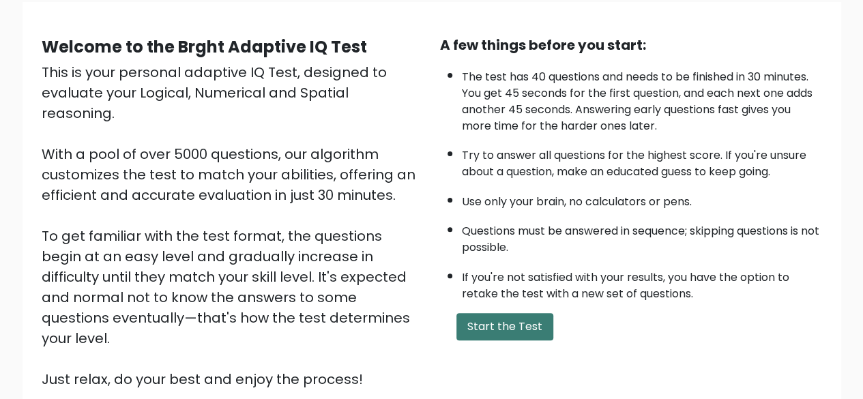  What do you see at coordinates (233, 226) in the screenshot?
I see `div: This is your personal adaptive IQ Test, designed to evaluate your Logical, Numerical and Spatial ...` at bounding box center [233, 226].